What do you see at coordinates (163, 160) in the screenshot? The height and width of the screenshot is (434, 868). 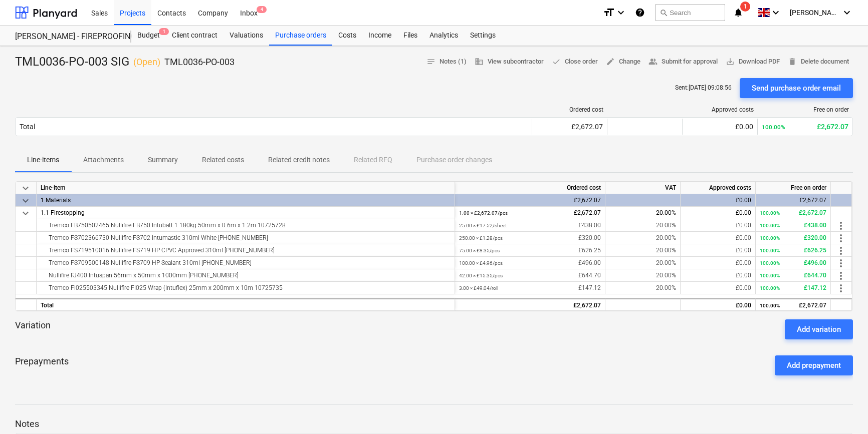 I see `p: Summary` at bounding box center [163, 160].